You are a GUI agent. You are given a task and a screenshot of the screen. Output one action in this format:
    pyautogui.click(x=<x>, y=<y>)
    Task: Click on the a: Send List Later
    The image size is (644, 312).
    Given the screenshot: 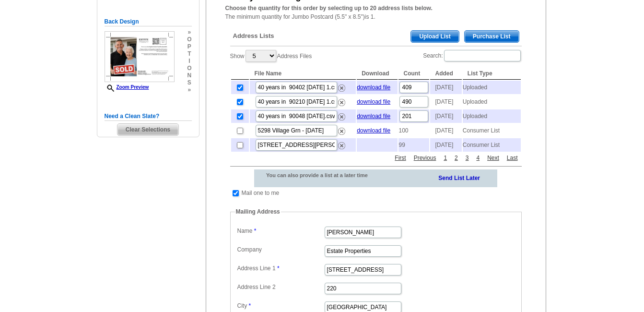 What is the action you would take?
    pyautogui.click(x=459, y=178)
    